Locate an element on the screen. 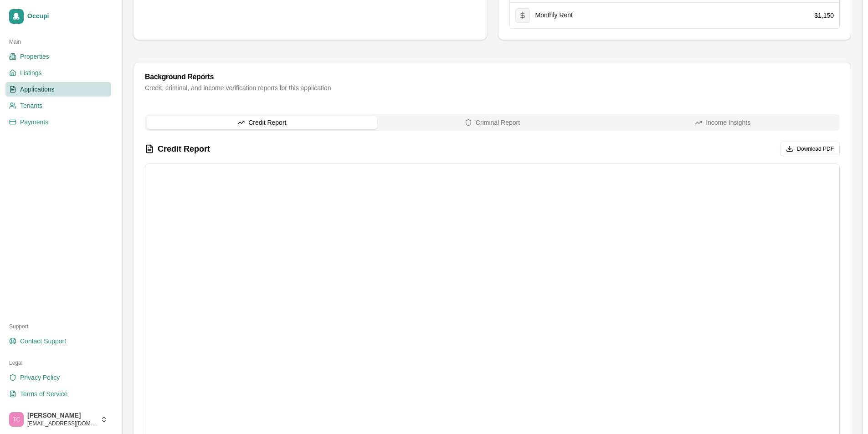  span: Occupi is located at coordinates (67, 16).